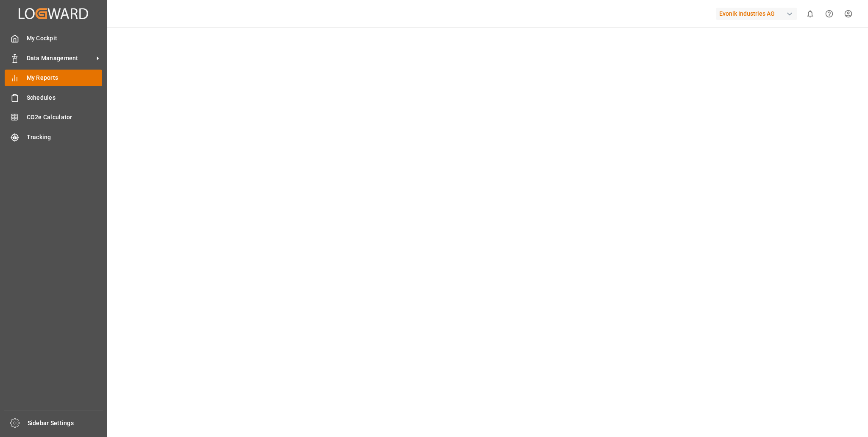  What do you see at coordinates (54, 117) in the screenshot?
I see `a: CO2e Calculator` at bounding box center [54, 117].